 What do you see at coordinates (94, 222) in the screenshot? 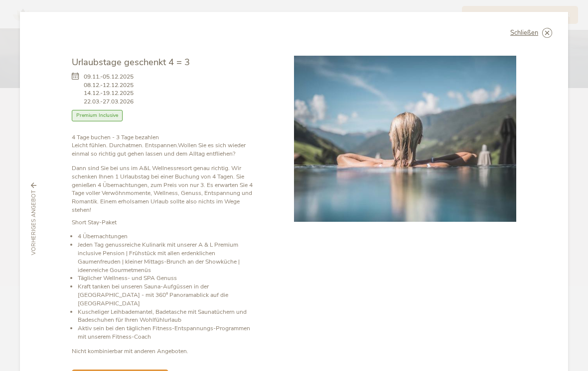
I see `strong: Short Stay-Paket` at bounding box center [94, 222].